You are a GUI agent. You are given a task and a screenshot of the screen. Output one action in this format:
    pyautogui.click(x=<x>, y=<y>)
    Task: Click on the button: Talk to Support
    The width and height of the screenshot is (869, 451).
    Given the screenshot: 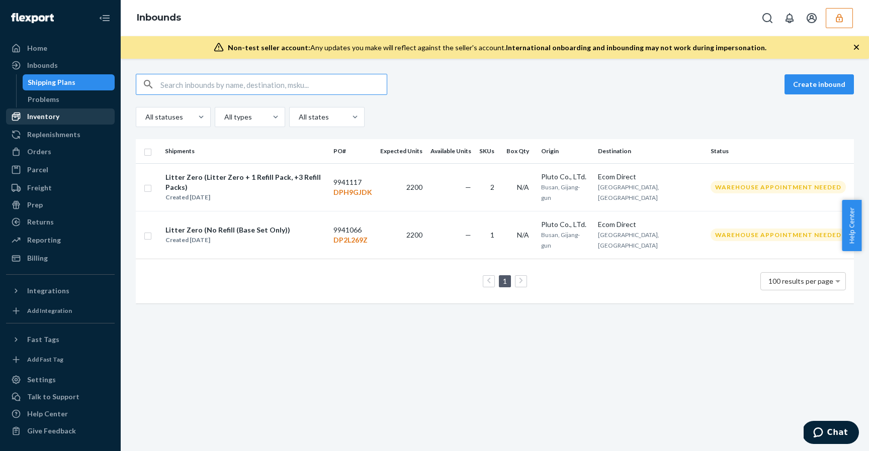 What is the action you would take?
    pyautogui.click(x=60, y=397)
    